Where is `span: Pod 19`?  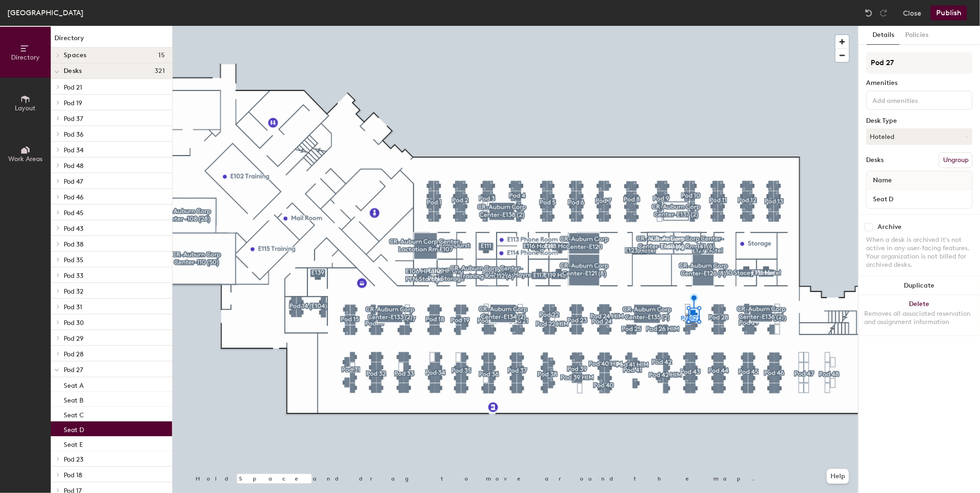
span: Pod 19 is located at coordinates (73, 103).